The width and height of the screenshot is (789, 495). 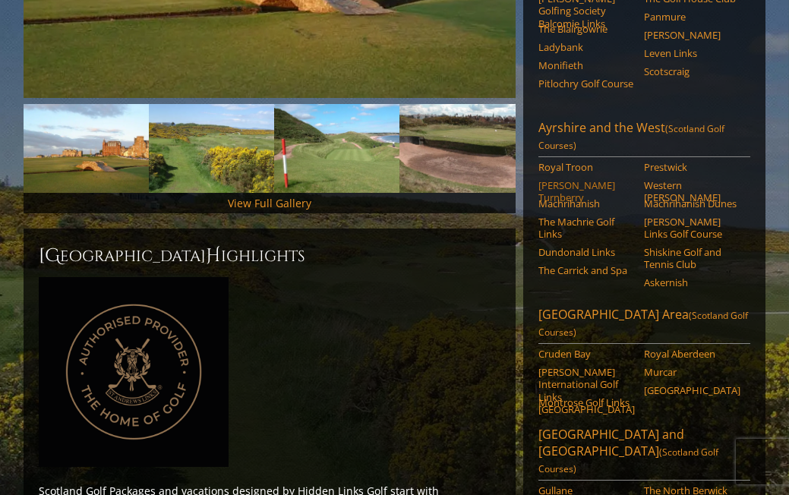 I want to click on a: Panmure, so click(x=692, y=17).